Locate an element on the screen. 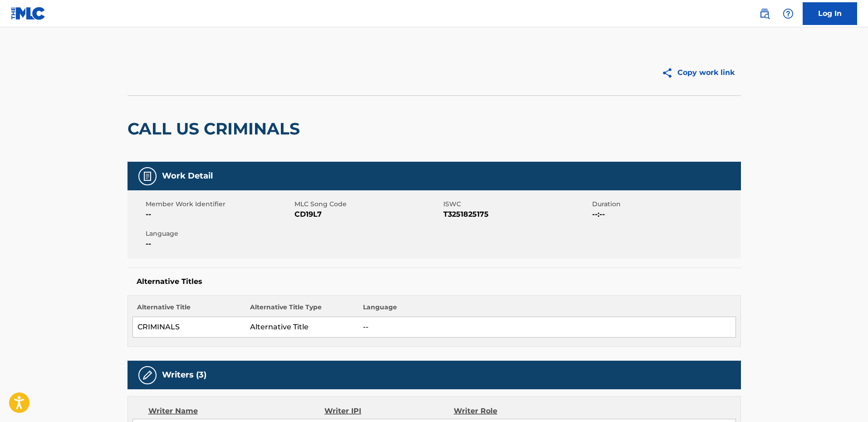 This screenshot has width=868, height=422. th: Alternative Title is located at coordinates (189, 310).